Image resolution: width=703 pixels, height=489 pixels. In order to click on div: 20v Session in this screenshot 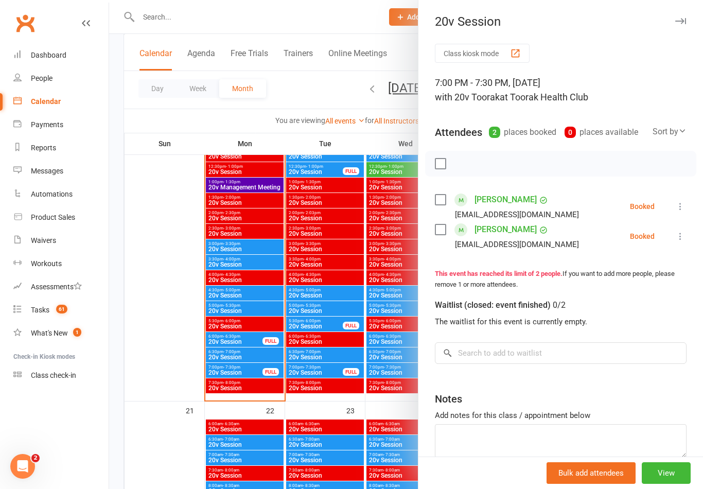, I will do `click(560, 22)`.